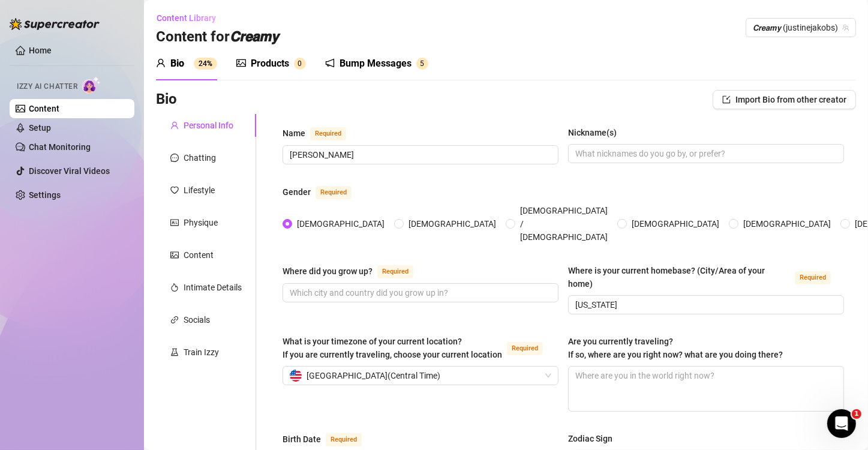 The width and height of the screenshot is (868, 450). Describe the element at coordinates (175, 352) in the screenshot. I see `span: experiment` at that location.